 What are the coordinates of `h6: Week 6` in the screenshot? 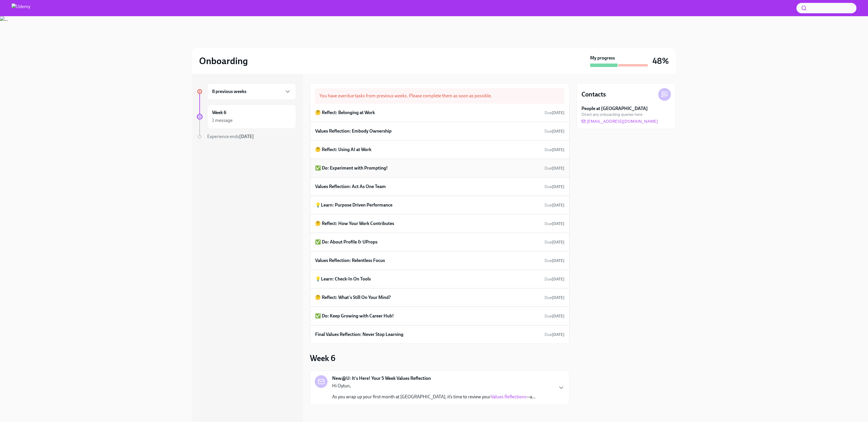 It's located at (219, 113).